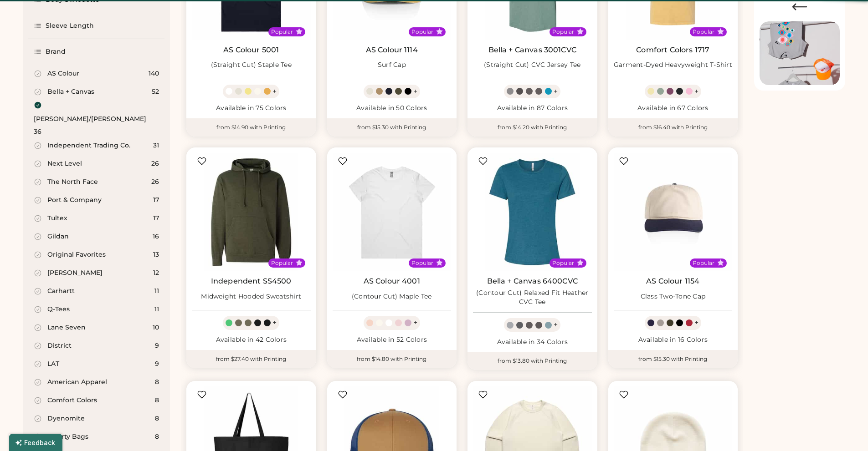 This screenshot has height=451, width=868. I want to click on div: 31, so click(156, 146).